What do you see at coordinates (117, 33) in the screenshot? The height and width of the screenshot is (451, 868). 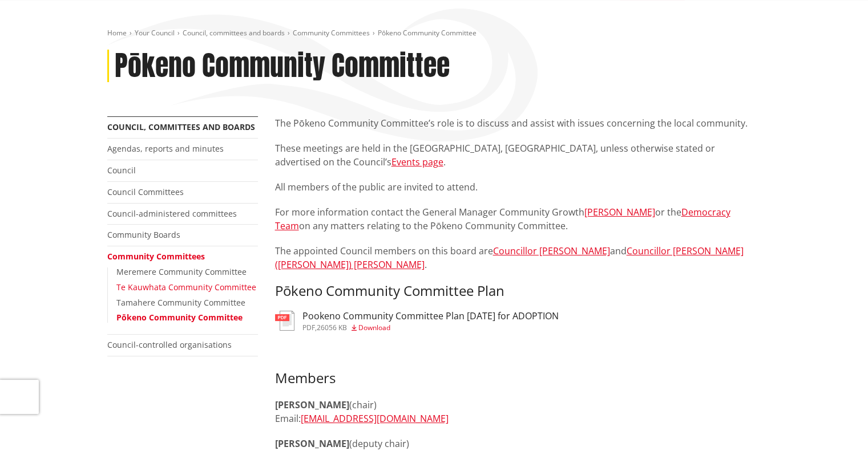 I see `a: Home` at bounding box center [117, 33].